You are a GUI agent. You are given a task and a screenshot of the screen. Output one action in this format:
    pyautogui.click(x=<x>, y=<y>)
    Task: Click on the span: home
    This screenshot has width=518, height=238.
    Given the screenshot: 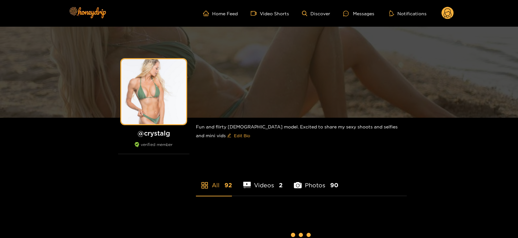 What is the action you would take?
    pyautogui.click(x=208, y=13)
    